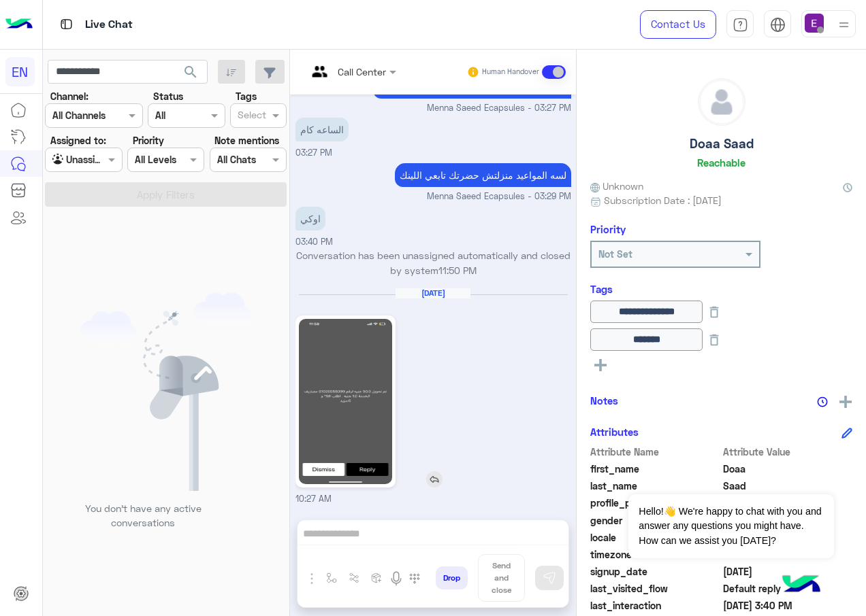 The height and width of the screenshot is (616, 866). What do you see at coordinates (168, 95) in the screenshot?
I see `label: Status` at bounding box center [168, 95].